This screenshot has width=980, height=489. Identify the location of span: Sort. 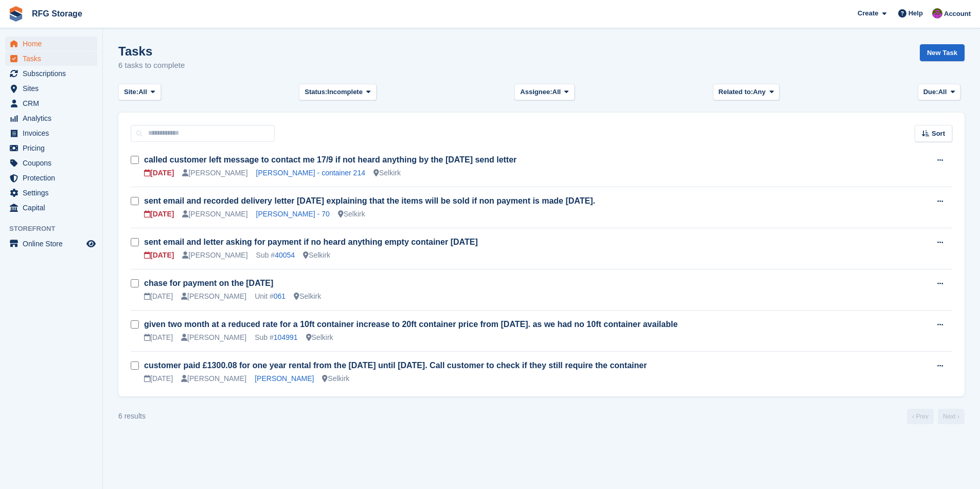
(939, 134).